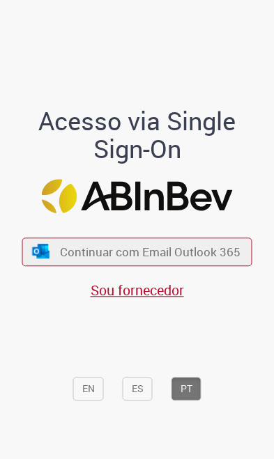 This screenshot has height=459, width=274. Describe the element at coordinates (137, 135) in the screenshot. I see `h1: Acesso via Single Sign-On` at that location.